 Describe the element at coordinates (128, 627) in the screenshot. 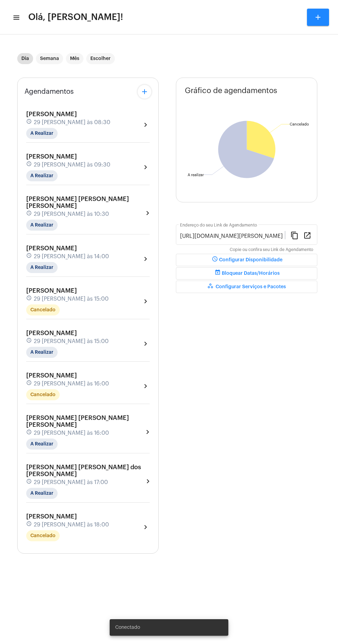

I see `span: Conectado` at that location.